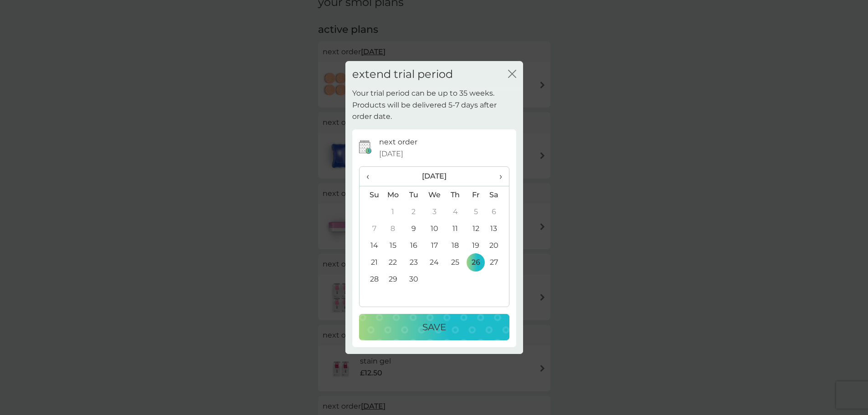 Image resolution: width=868 pixels, height=415 pixels. What do you see at coordinates (454, 194) in the screenshot?
I see `th: Th` at bounding box center [454, 194].